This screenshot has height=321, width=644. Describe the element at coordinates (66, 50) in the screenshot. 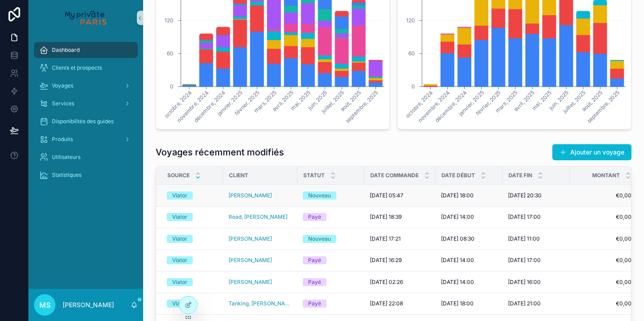

I see `span: Dashboard` at that location.